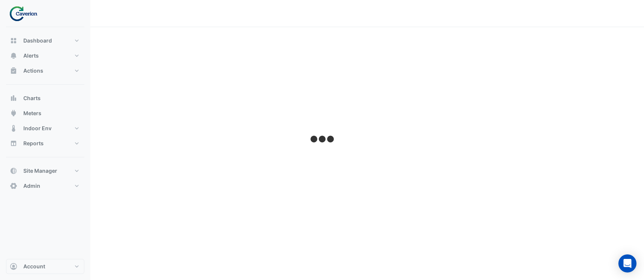  I want to click on span: Alerts, so click(31, 56).